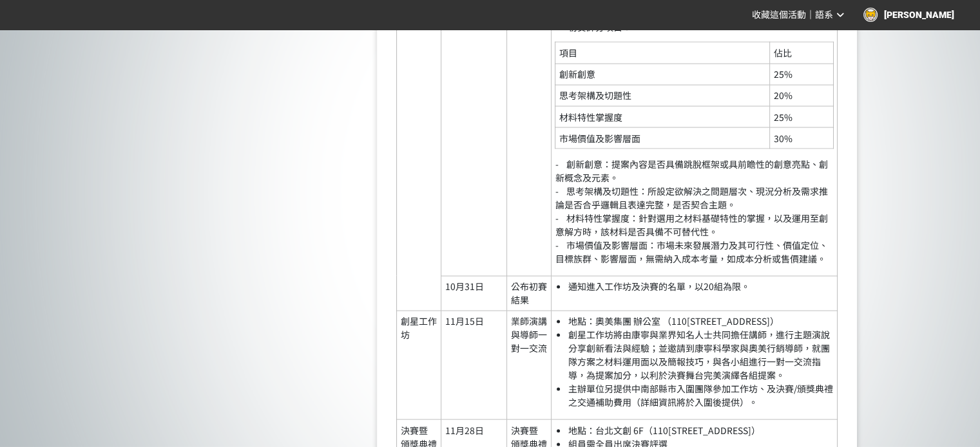  What do you see at coordinates (800, 95) in the screenshot?
I see `td: 20%` at bounding box center [800, 95].